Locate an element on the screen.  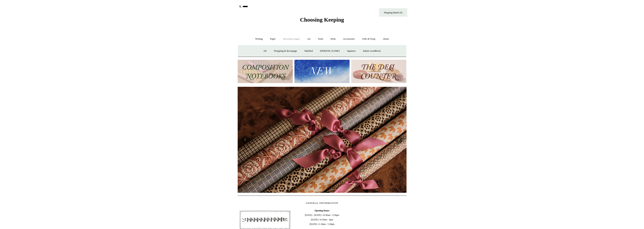
a: Accessories is located at coordinates (349, 39).